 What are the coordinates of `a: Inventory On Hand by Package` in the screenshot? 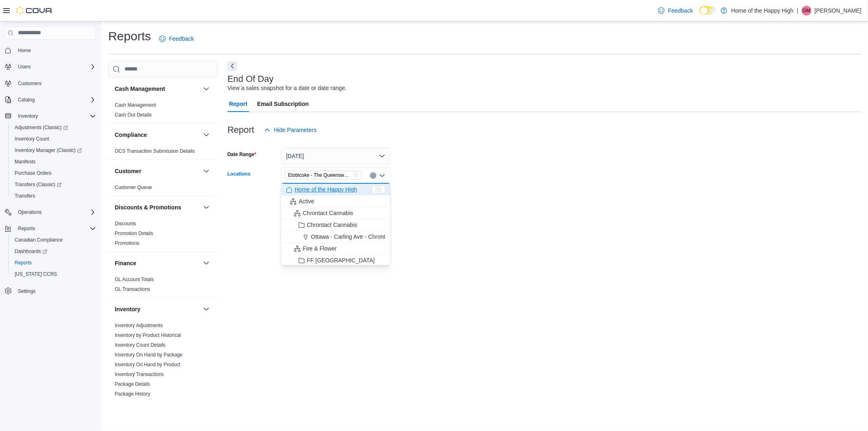 It's located at (148, 355).